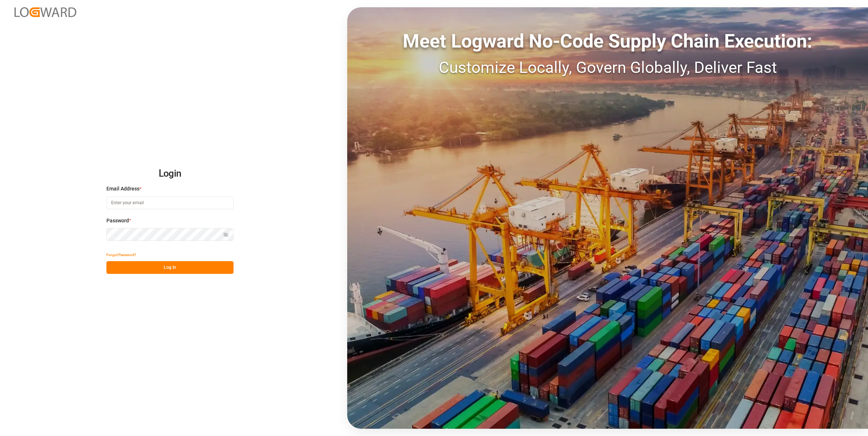 The width and height of the screenshot is (868, 436). Describe the element at coordinates (607, 41) in the screenshot. I see `div: Meet Logward No-Code Supply Chain Execution:` at that location.